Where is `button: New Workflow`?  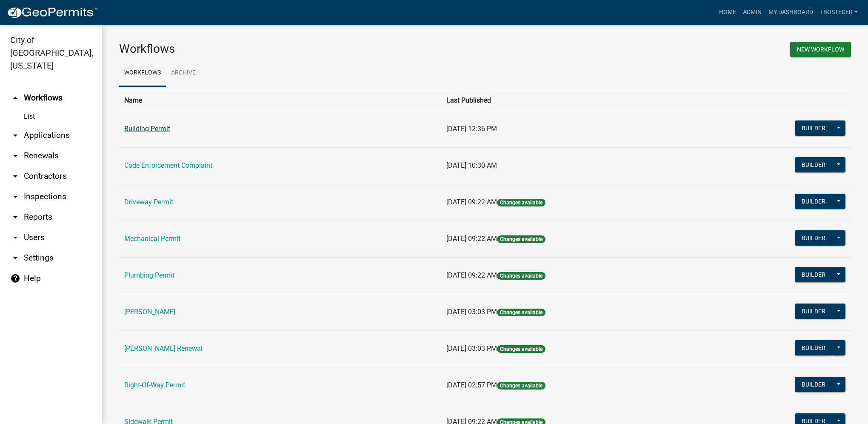
button: New Workflow is located at coordinates (820, 50).